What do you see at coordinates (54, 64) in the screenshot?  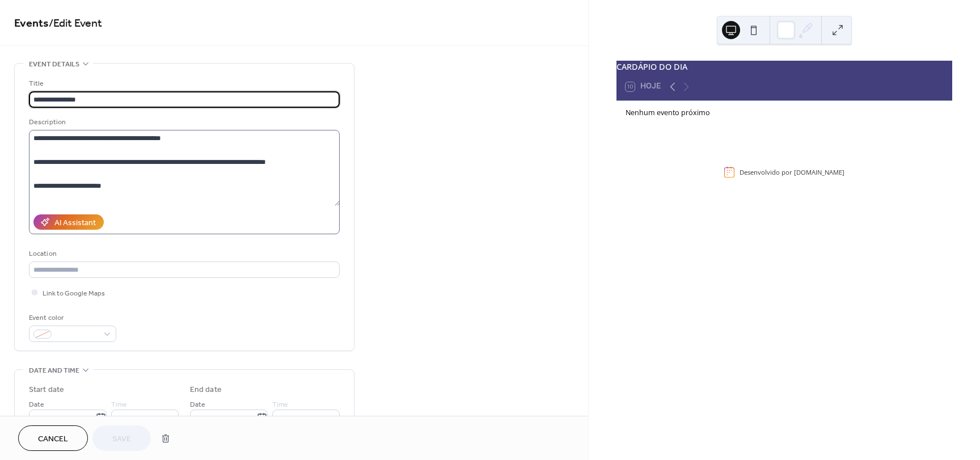 I see `span: Event details` at bounding box center [54, 64].